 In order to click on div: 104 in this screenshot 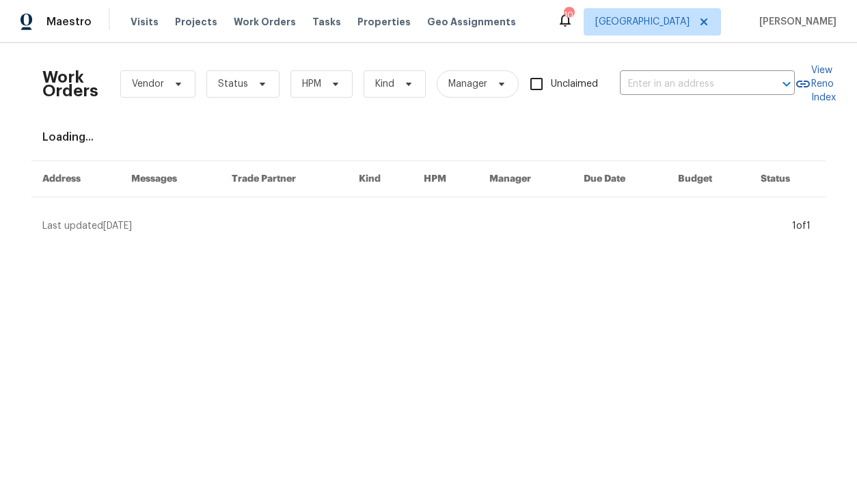, I will do `click(569, 15)`.